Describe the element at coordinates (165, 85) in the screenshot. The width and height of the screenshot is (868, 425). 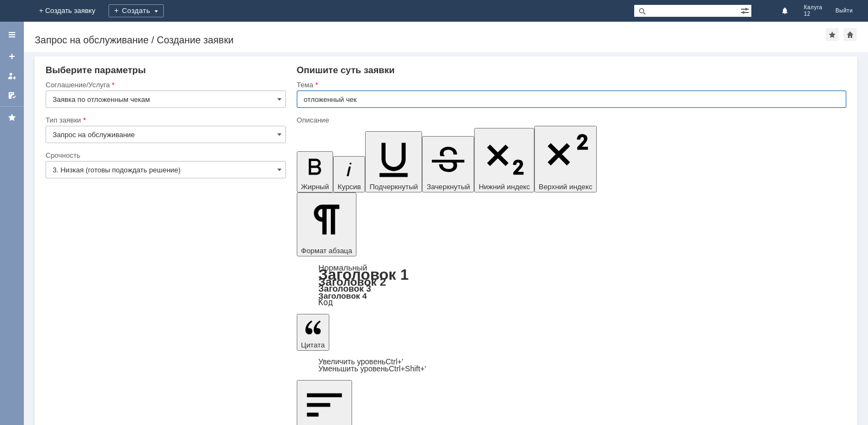
I see `div: Соглашение/Услуга` at that location.